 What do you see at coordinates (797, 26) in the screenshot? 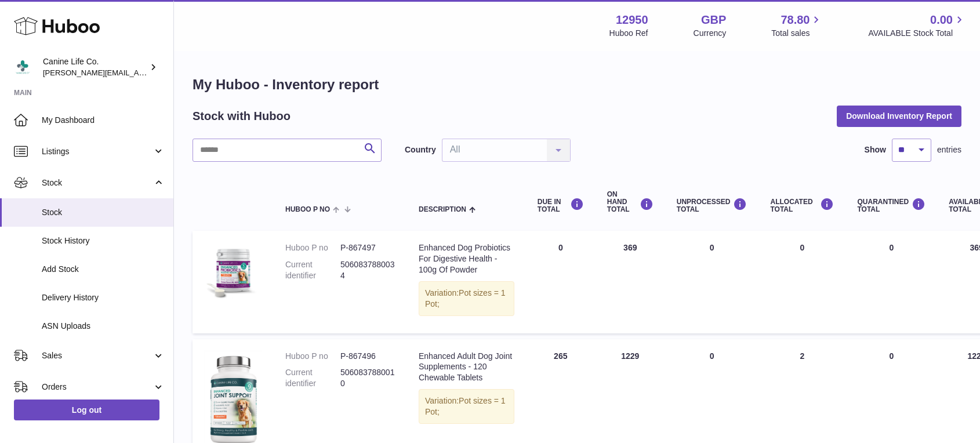
I see `a: 78.80 Total sales` at bounding box center [797, 26].